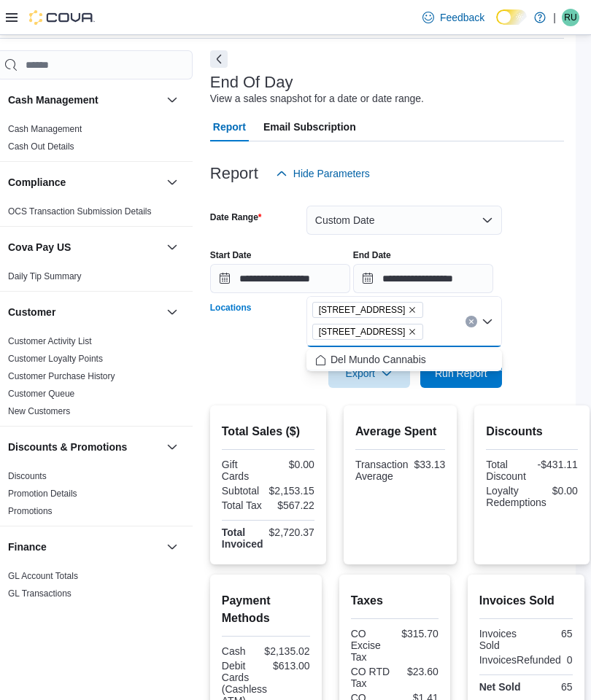 This screenshot has width=591, height=700. What do you see at coordinates (231, 308) in the screenshot?
I see `label: Locations` at bounding box center [231, 308].